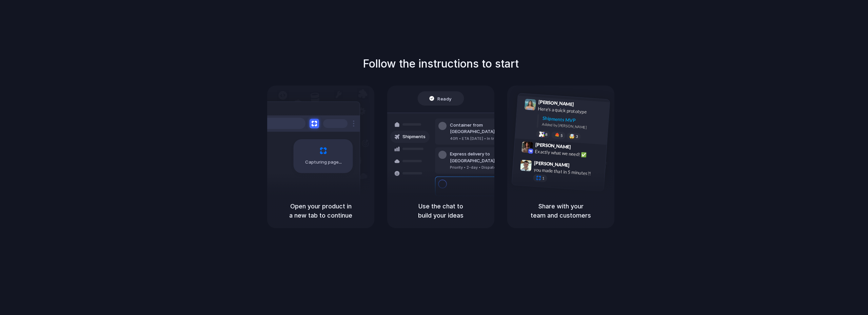 The height and width of the screenshot is (315, 868). What do you see at coordinates (583, 105) in the screenshot?
I see `span: 9:41 AM` at bounding box center [583, 105].